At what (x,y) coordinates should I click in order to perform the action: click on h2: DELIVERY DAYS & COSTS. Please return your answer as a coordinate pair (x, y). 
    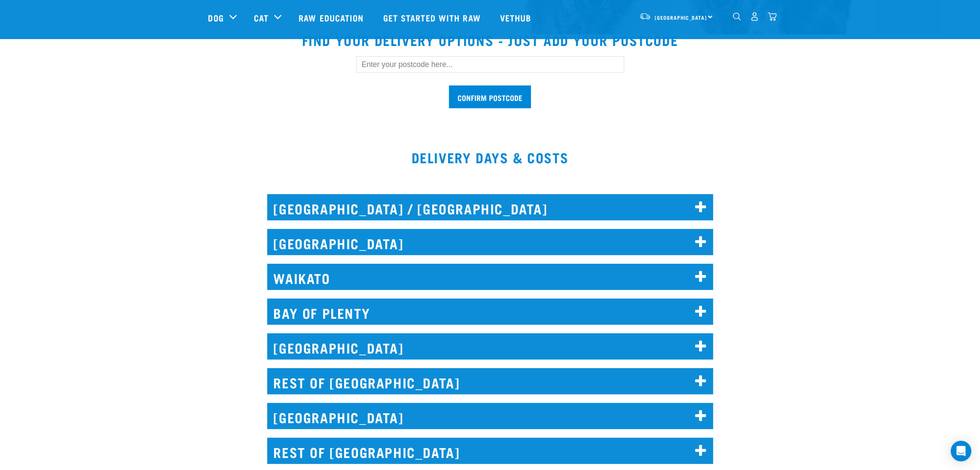
    Looking at the image, I should click on (490, 158).